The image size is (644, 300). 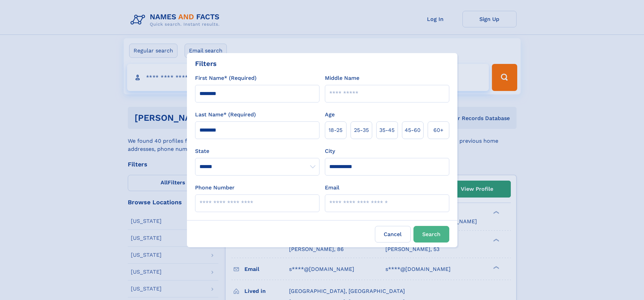 What do you see at coordinates (332, 187) in the screenshot?
I see `label: Email` at bounding box center [332, 187].